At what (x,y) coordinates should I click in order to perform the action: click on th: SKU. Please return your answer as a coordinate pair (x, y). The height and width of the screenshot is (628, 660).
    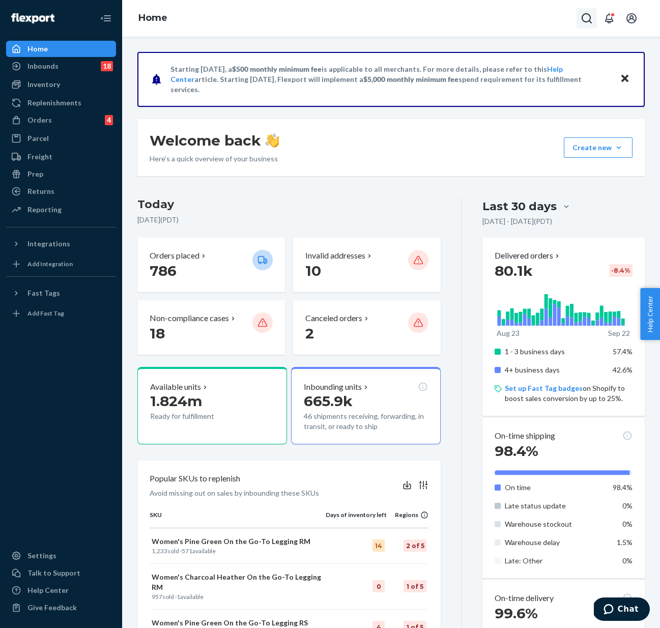
    Looking at the image, I should click on (238, 519).